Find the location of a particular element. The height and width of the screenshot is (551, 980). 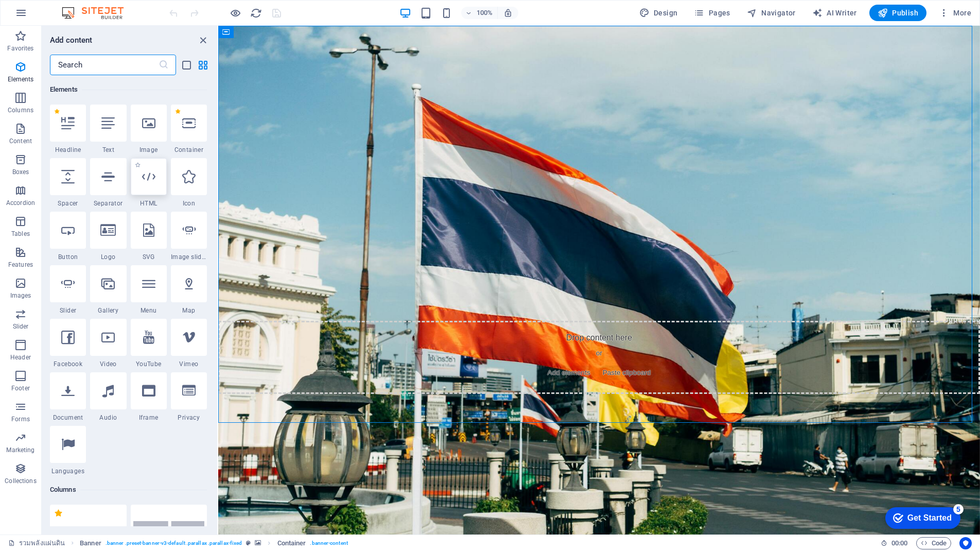

div: Container is located at coordinates (189, 129).